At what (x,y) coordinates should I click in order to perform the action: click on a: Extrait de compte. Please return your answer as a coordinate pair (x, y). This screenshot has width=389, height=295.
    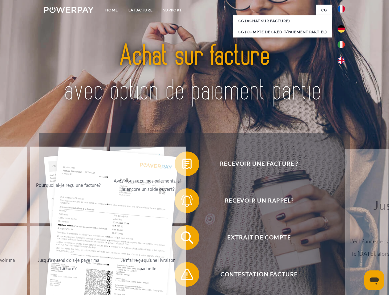
    Looking at the image, I should click on (255, 238).